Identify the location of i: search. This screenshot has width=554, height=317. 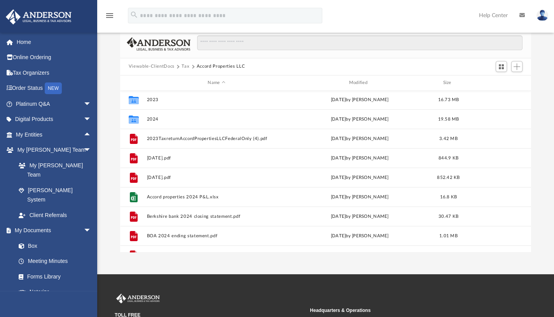
(134, 15).